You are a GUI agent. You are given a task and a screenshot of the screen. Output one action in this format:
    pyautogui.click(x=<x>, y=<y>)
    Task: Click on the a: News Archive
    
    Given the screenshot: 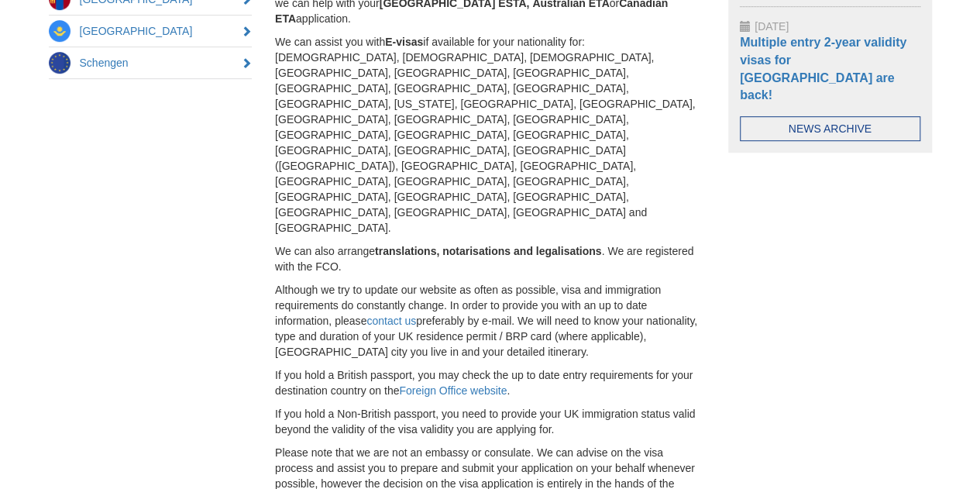 What is the action you would take?
    pyautogui.click(x=829, y=128)
    